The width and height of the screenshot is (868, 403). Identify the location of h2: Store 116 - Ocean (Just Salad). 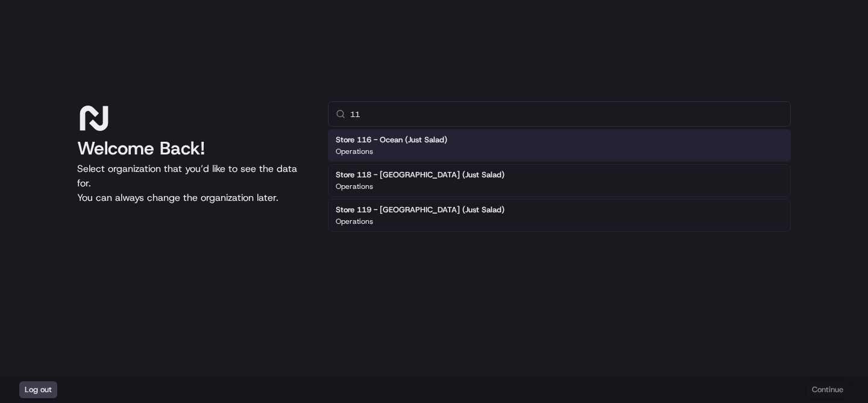
(391, 140).